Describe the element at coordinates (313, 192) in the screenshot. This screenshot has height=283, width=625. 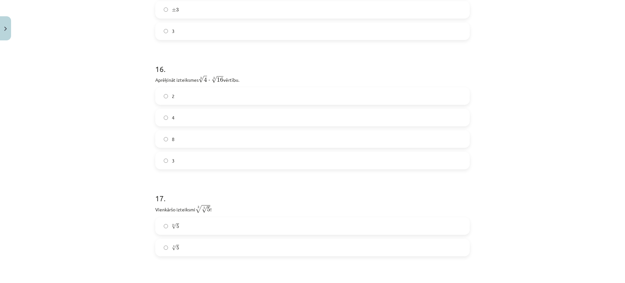
I see `h1: 17 .` at that location.